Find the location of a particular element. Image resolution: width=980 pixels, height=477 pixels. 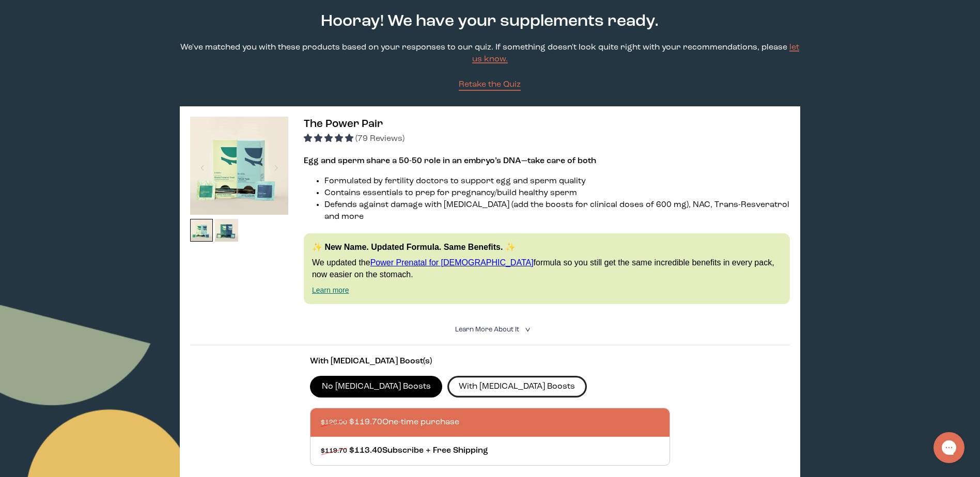

a: Learn more is located at coordinates (330, 290).